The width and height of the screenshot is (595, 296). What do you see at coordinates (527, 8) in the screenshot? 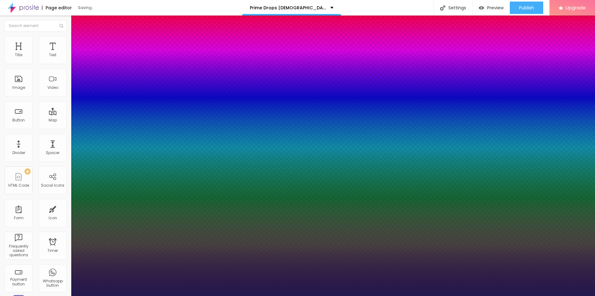
I see `span: Publish` at bounding box center [527, 8].